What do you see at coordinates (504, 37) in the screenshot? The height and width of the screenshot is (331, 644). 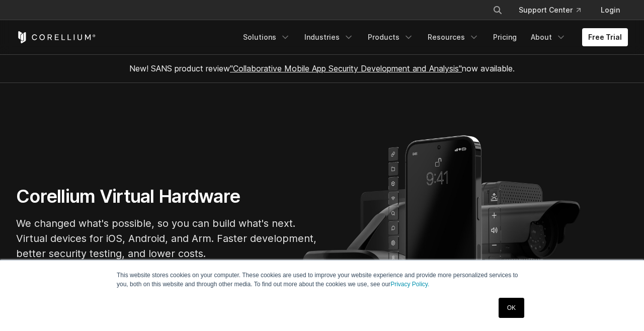 I see `a: Pricing` at bounding box center [504, 37].